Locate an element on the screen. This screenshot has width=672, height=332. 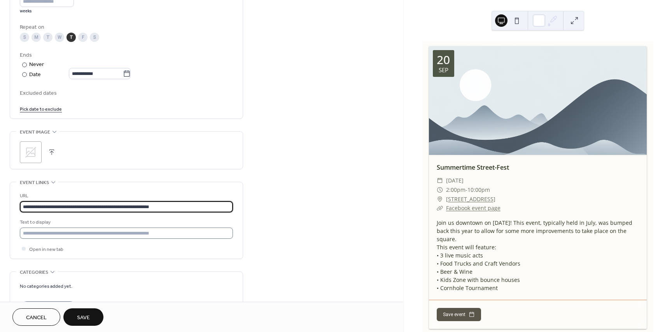
div: Date is located at coordinates (80, 75).